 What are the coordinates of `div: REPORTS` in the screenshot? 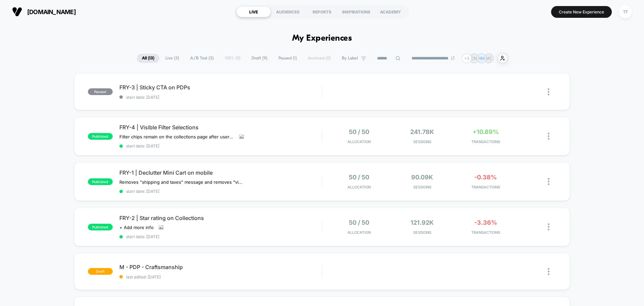 It's located at (322, 12).